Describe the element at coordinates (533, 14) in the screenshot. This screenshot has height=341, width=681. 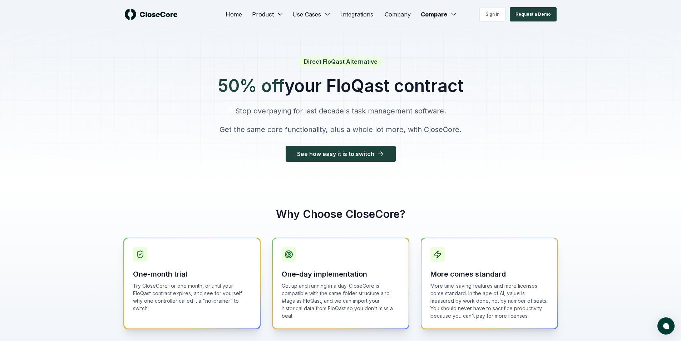
I see `button: Request a Demo` at that location.